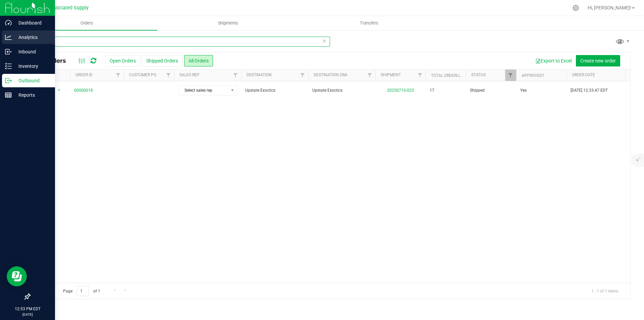 Image resolution: width=644 pixels, height=320 pixels. I want to click on button: All Orders, so click(199, 61).